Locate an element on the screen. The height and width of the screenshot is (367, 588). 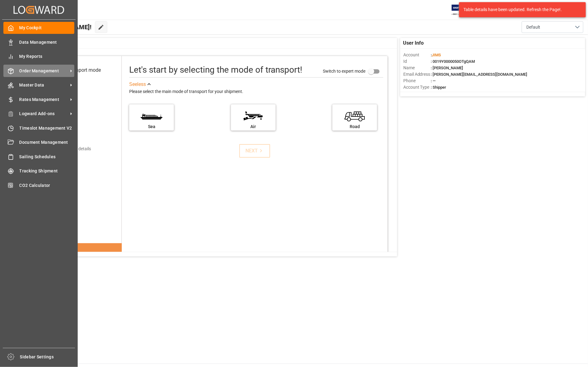
div: Add shipping details is located at coordinates (71, 149).